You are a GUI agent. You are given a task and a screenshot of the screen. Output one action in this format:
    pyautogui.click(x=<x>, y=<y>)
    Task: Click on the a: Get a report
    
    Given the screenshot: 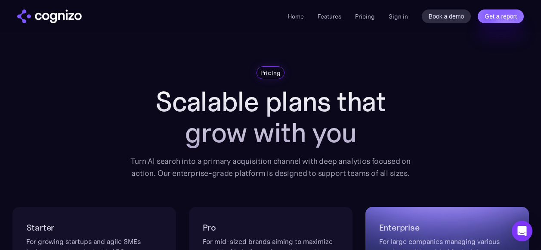 What is the action you would take?
    pyautogui.click(x=501, y=16)
    